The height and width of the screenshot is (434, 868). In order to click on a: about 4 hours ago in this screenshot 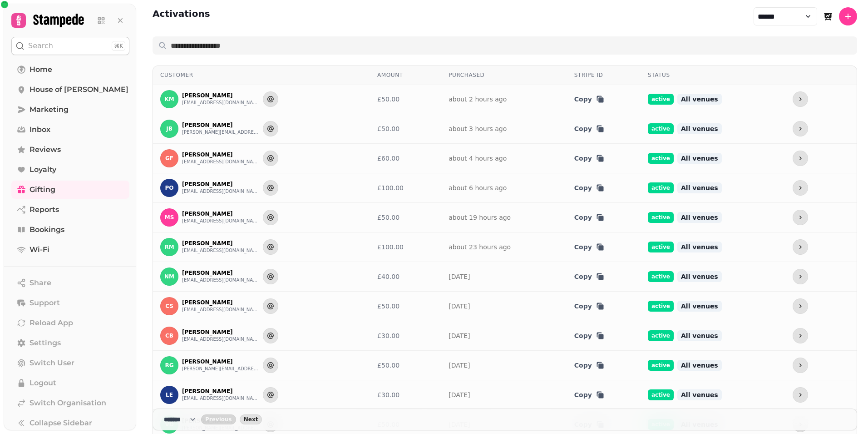, I will do `click(478, 158)`.